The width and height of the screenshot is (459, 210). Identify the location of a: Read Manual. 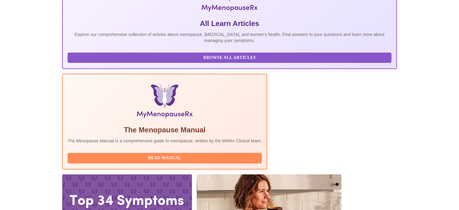
(166, 157).